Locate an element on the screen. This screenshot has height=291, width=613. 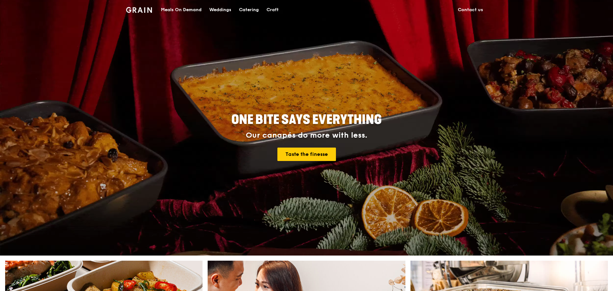
div: Weddings is located at coordinates (220, 10).